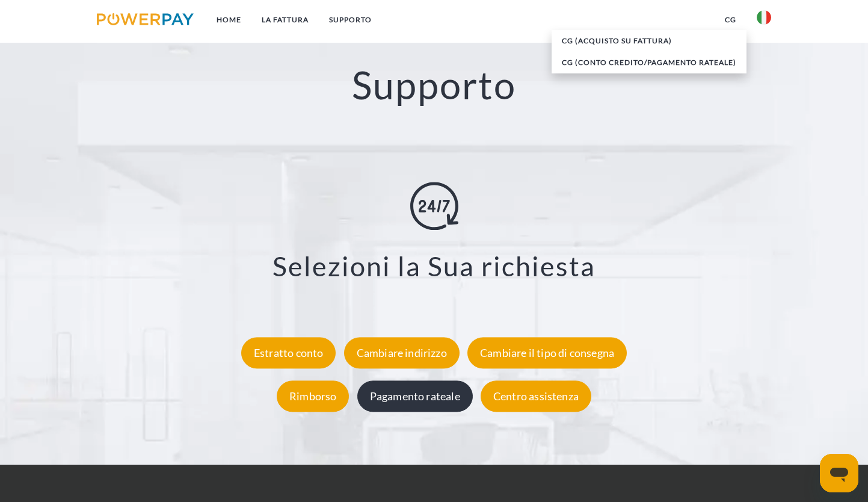  I want to click on a: Cambiare indirizzo, so click(402, 353).